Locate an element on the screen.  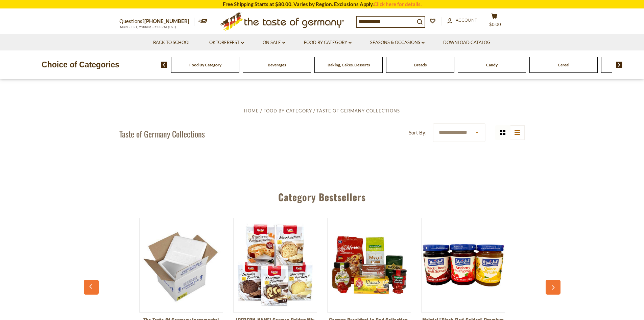
img: previous arrow is located at coordinates (164, 64).